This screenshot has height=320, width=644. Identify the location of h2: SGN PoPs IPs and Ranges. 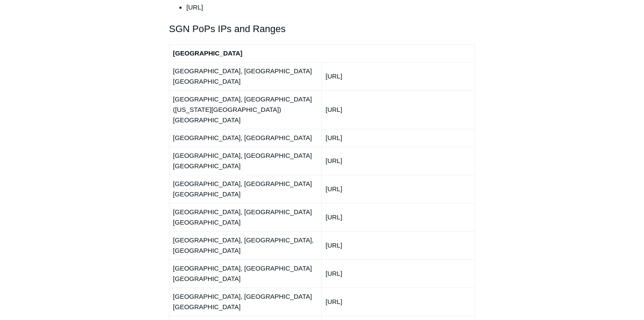
(322, 28).